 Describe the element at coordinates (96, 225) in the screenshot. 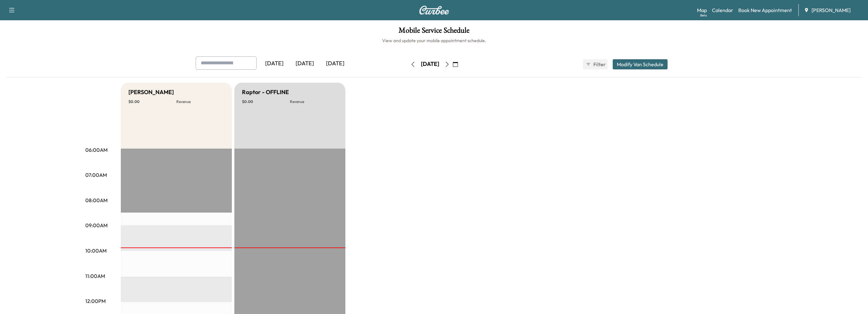

I see `p: 09:00AM` at that location.